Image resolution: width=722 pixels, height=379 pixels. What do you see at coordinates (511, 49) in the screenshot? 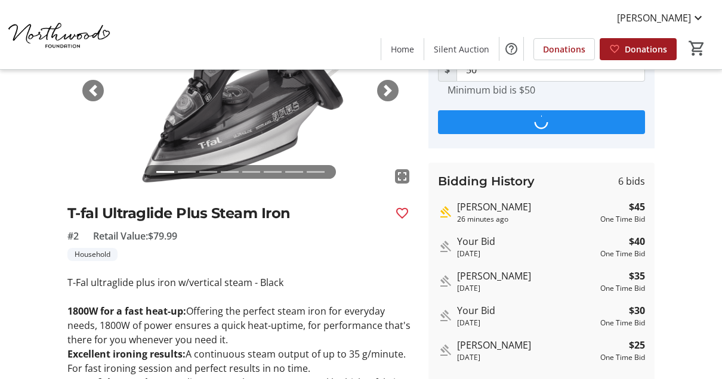
I see `button: Help` at bounding box center [511, 49].